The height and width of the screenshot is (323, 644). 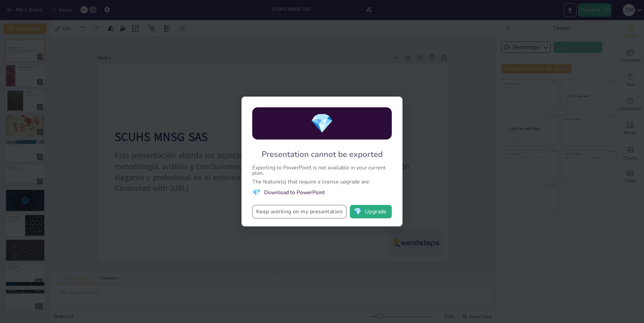 What do you see at coordinates (322, 182) in the screenshot?
I see `div: The feature(s) that require a license upgrade are:` at bounding box center [322, 182].